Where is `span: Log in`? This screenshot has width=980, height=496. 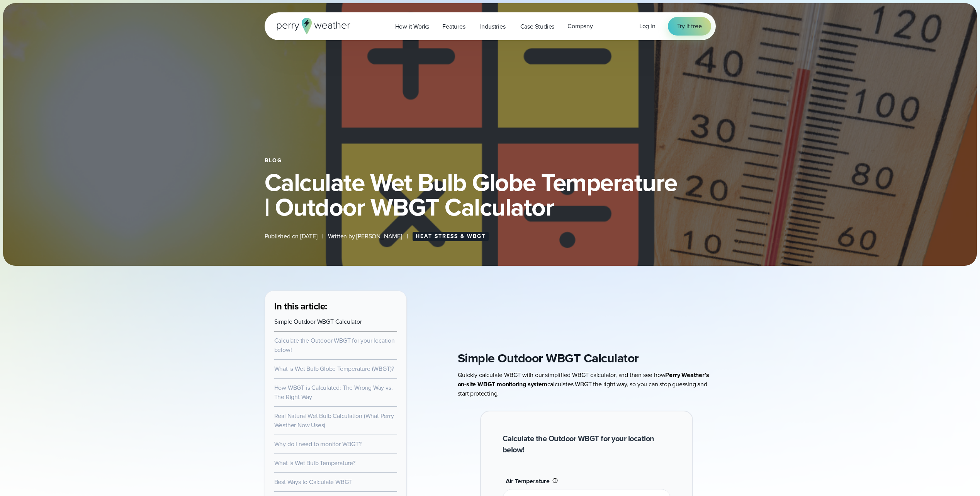 span: Log in is located at coordinates (648, 26).